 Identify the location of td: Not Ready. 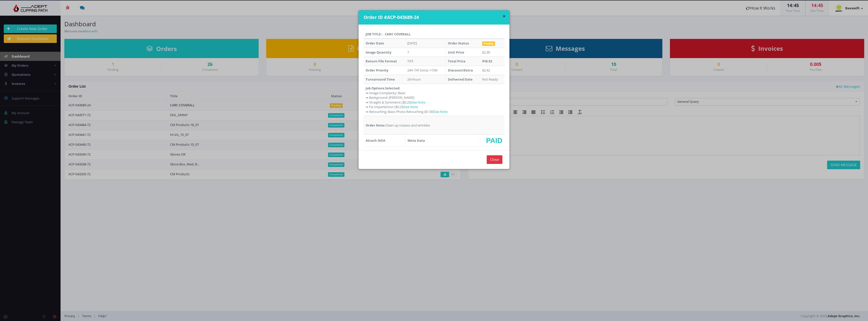
(492, 79).